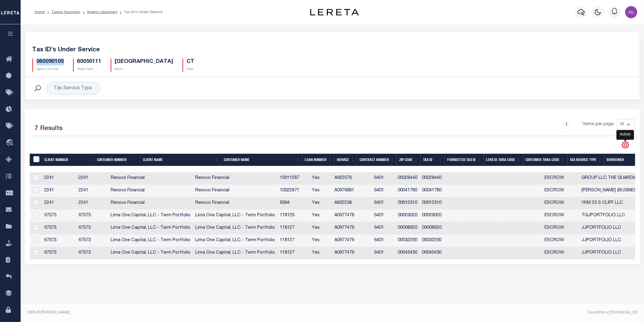 The height and width of the screenshot is (322, 644). I want to click on p: State, so click(191, 69).